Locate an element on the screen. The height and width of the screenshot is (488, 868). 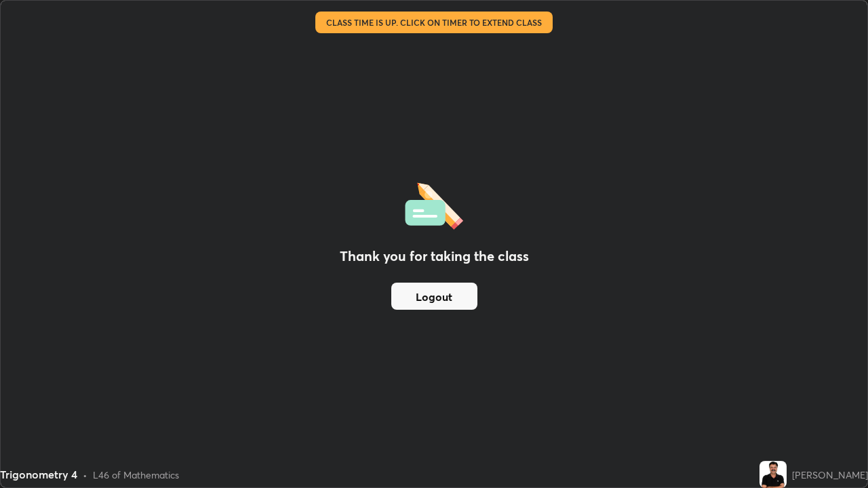
img: 7def909e4aef43c4a91072aeb05c1ff1.jpg is located at coordinates (773, 474).